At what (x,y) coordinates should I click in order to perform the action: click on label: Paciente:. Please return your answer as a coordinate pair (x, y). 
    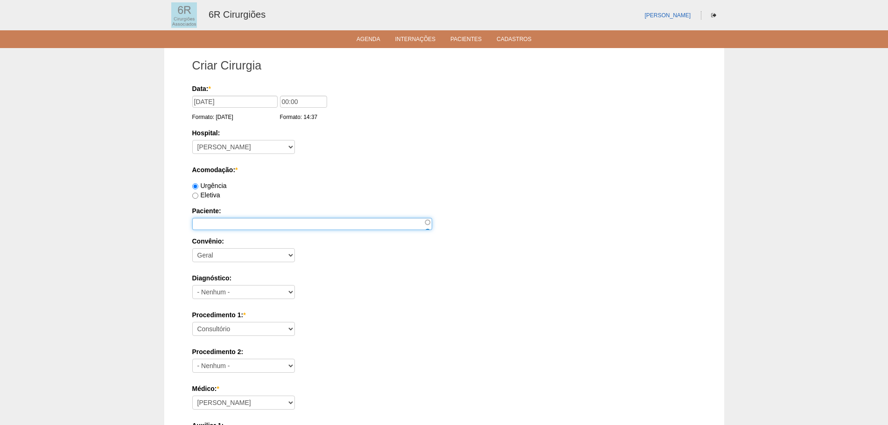
    Looking at the image, I should click on (444, 211).